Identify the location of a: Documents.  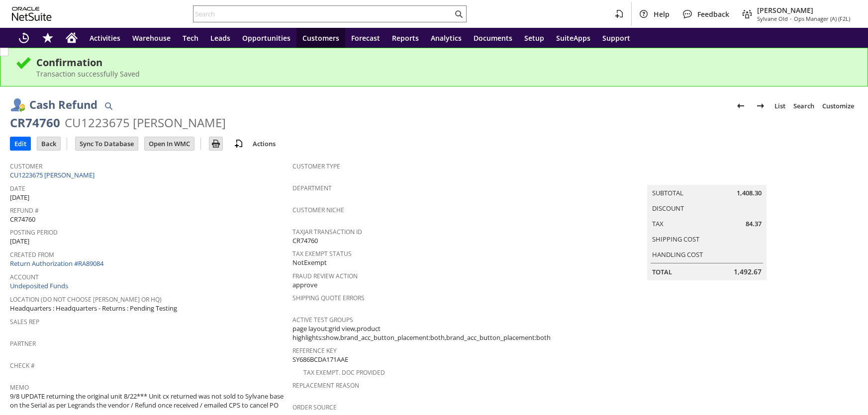
(493, 38).